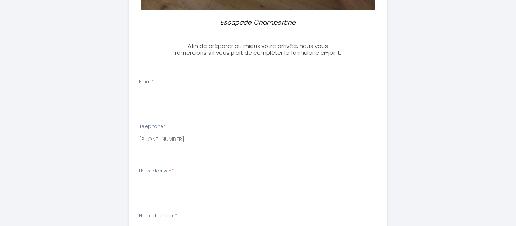  Describe the element at coordinates (156, 171) in the screenshot. I see `label: Heure d'arrivée` at that location.